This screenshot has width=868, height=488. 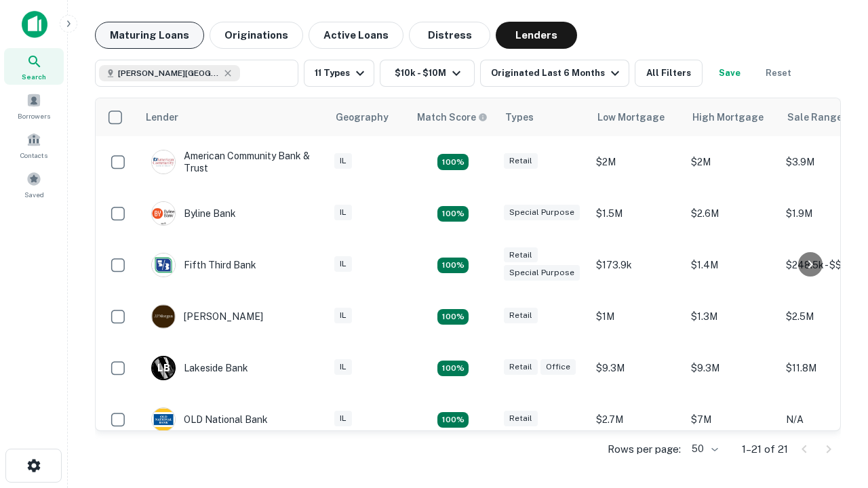 I want to click on div: Lender, so click(x=162, y=117).